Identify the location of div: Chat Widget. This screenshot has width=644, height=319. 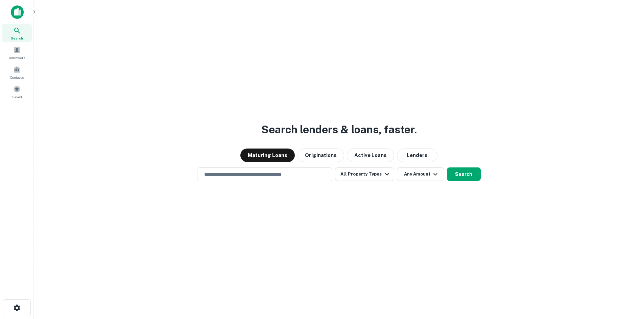
(626, 281).